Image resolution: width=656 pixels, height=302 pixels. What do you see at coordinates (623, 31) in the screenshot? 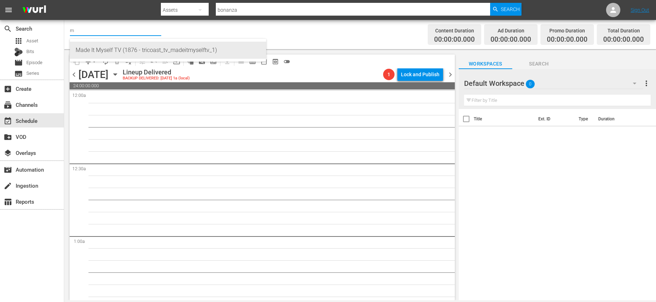
I see `div: Total Duration` at bounding box center [623, 31].